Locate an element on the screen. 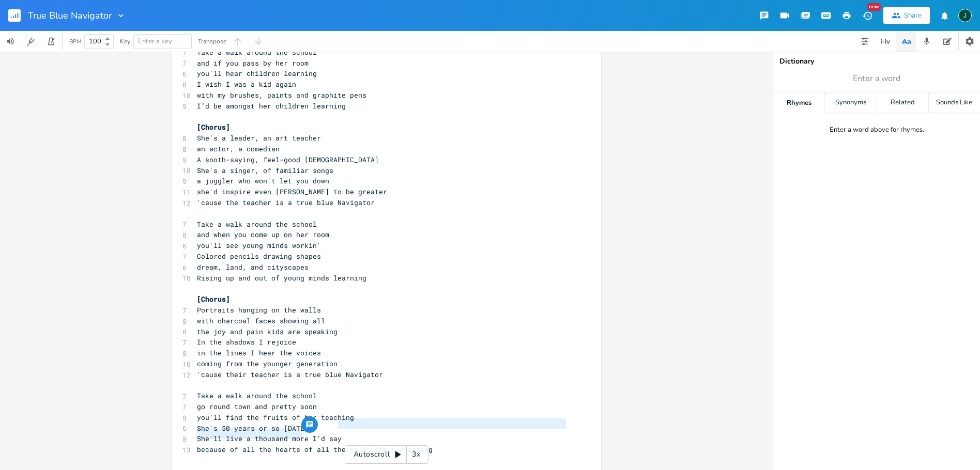 This screenshot has height=470, width=980. span: the joy and pain kids are speaking is located at coordinates (267, 332).